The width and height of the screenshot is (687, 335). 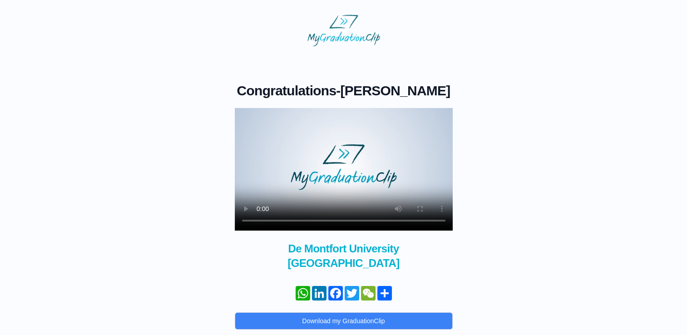 What do you see at coordinates (344, 321) in the screenshot?
I see `button: Download my GraduationClip` at bounding box center [344, 321].